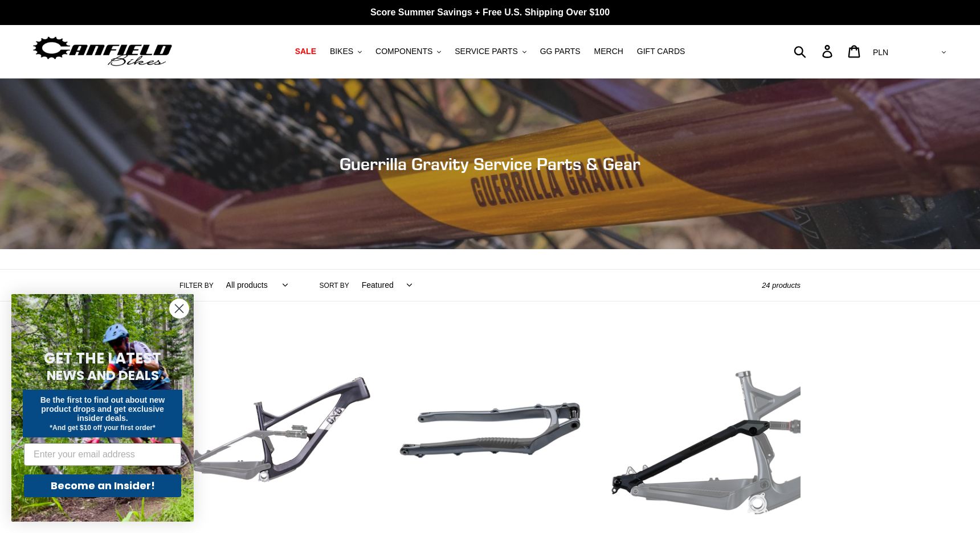 This screenshot has height=533, width=980. What do you see at coordinates (346, 51) in the screenshot?
I see `button: BIKES` at bounding box center [346, 51].